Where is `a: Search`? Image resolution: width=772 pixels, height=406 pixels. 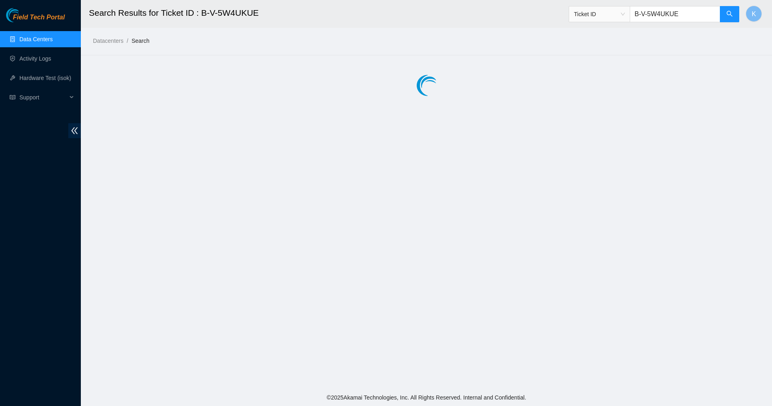
a: Search is located at coordinates (140, 41).